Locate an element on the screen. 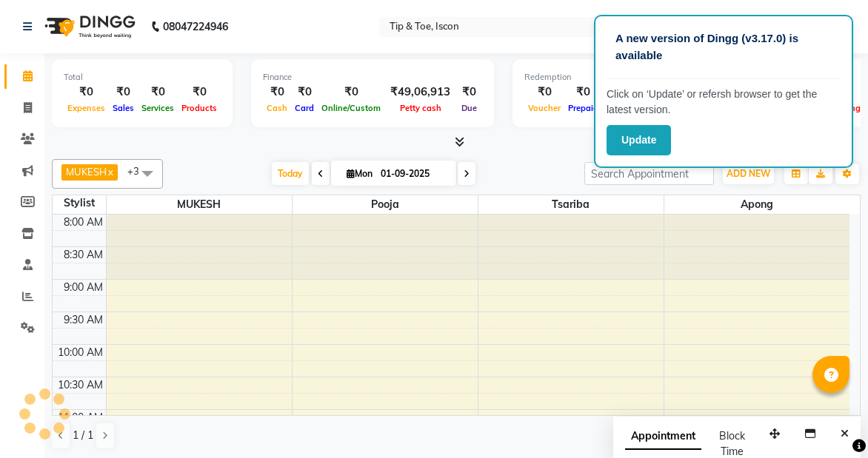  span: Pooja is located at coordinates (385, 204).